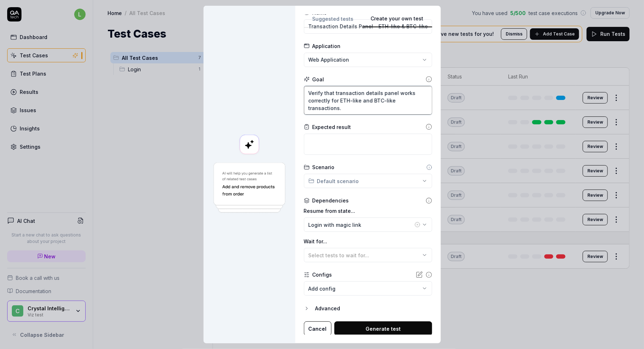 The height and width of the screenshot is (349, 644). Describe the element at coordinates (368, 210) in the screenshot. I see `label: Resume from state...` at that location.